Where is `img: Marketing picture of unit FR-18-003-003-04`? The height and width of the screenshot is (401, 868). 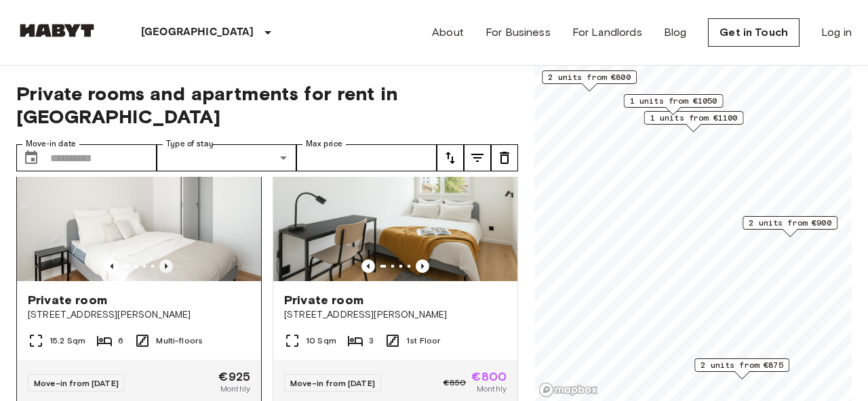 img: Marketing picture of unit FR-18-003-003-04 is located at coordinates (139, 200).